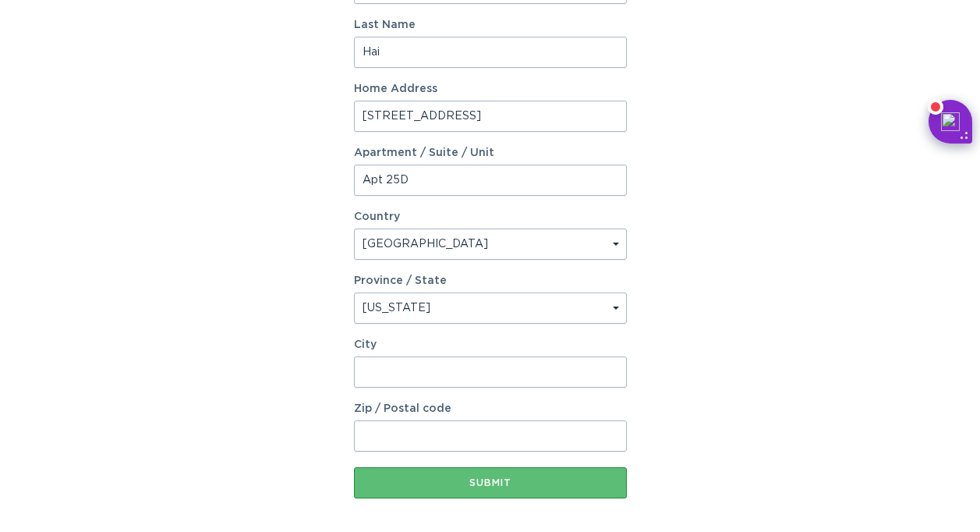  Describe the element at coordinates (400, 281) in the screenshot. I see `label: Province / State` at that location.